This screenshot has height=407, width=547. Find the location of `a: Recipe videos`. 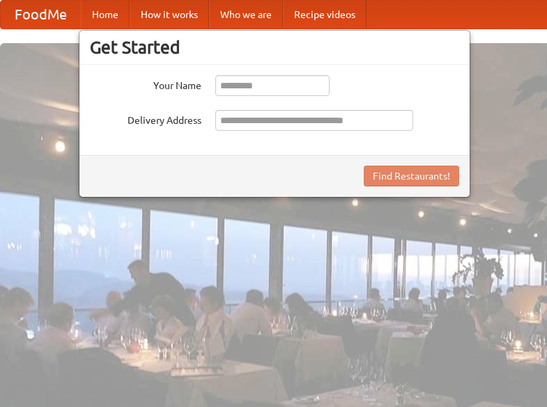

a: Recipe videos is located at coordinates (325, 15).